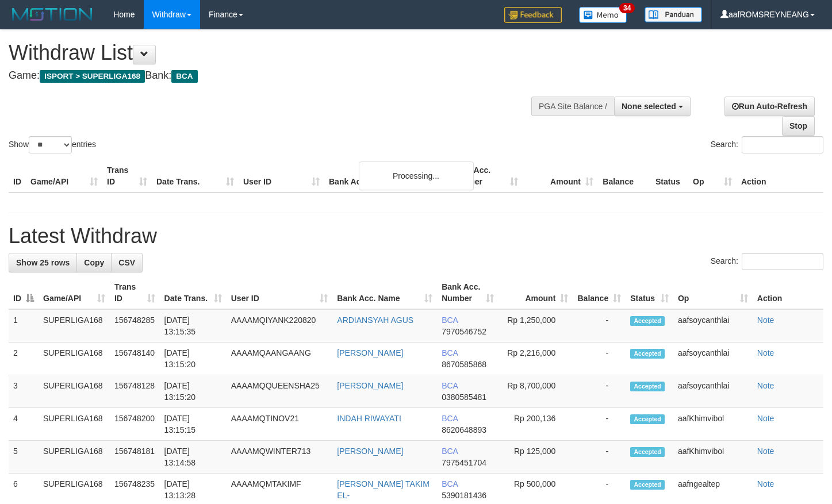 This screenshot has width=832, height=504. What do you see at coordinates (280, 391) in the screenshot?
I see `td: AAAAMQQUEENSHA25` at bounding box center [280, 391].